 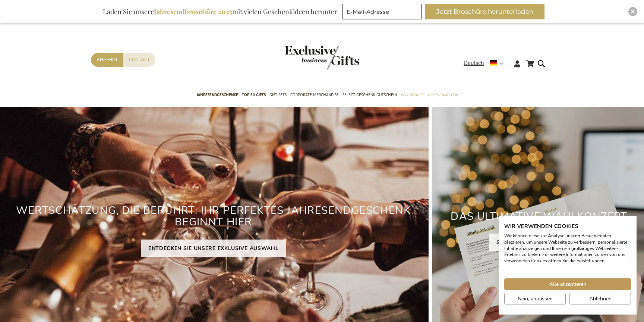 I want to click on a: store logo, so click(x=303, y=58).